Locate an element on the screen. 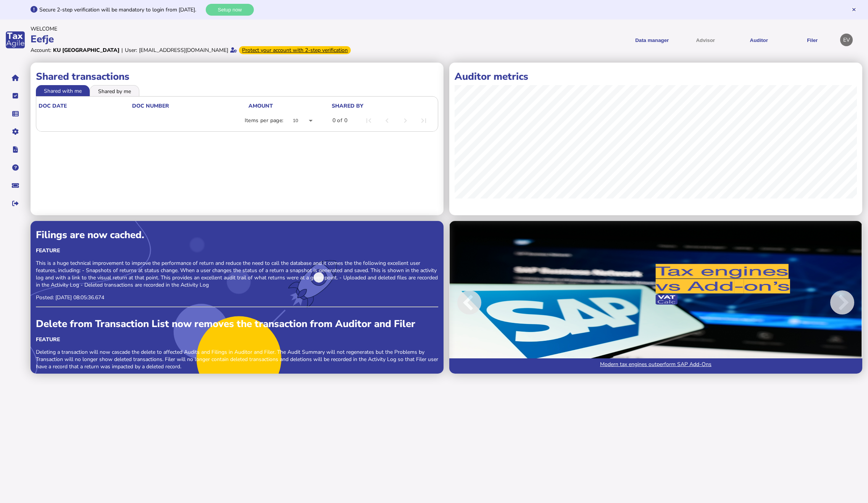 This screenshot has width=868, height=503. menu: navigate products is located at coordinates (636, 39).